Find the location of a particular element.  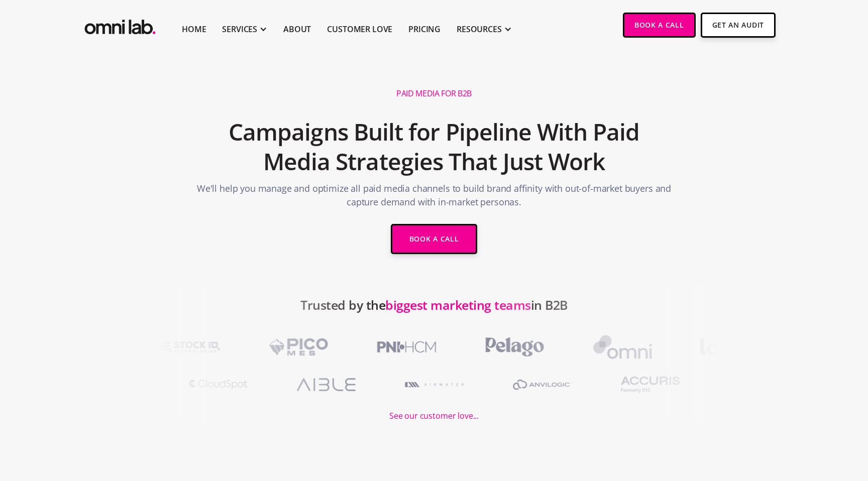

h2: Campaigns Built for Pipeline With Paid Media Strategies That Just Work is located at coordinates (434, 147).